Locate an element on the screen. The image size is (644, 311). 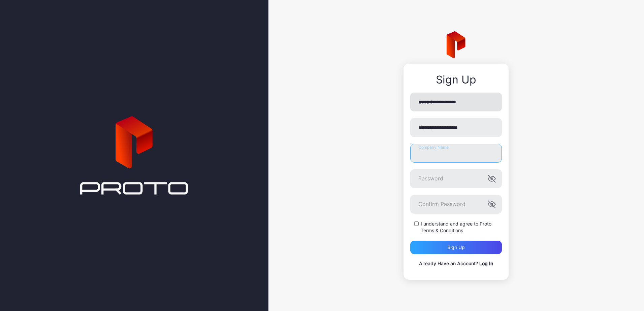
button: Sign up is located at coordinates (456, 247).